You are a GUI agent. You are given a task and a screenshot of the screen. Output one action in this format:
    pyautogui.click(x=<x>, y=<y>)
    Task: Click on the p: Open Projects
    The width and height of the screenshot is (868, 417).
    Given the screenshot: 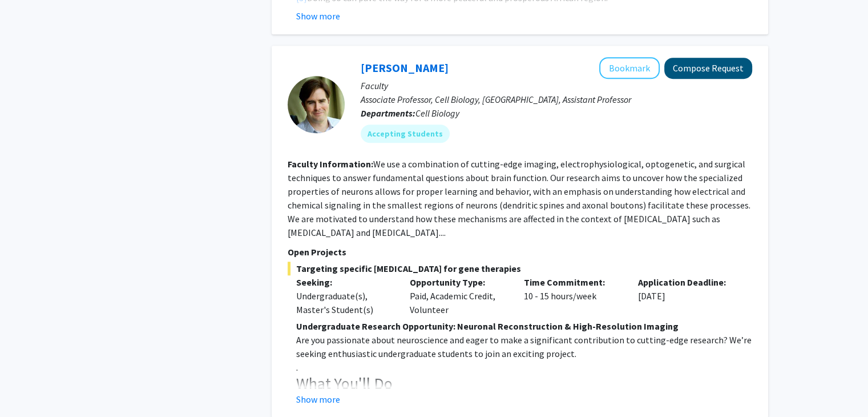 What is the action you would take?
    pyautogui.click(x=520, y=252)
    